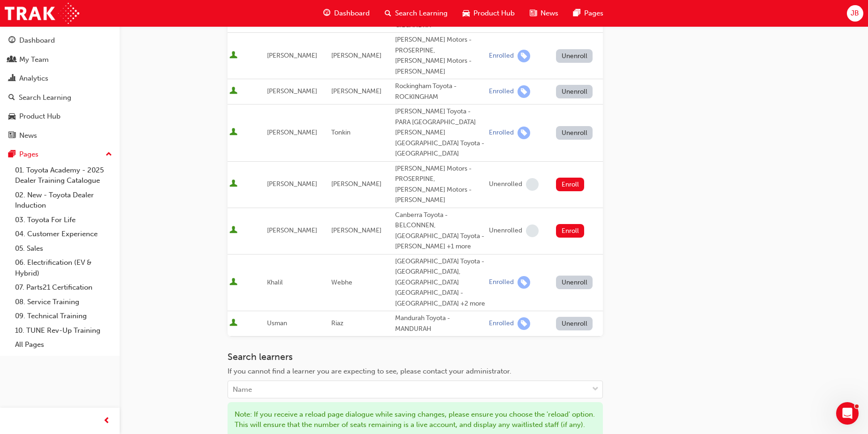 The height and width of the screenshot is (434, 868). I want to click on div: Product Hub, so click(39, 116).